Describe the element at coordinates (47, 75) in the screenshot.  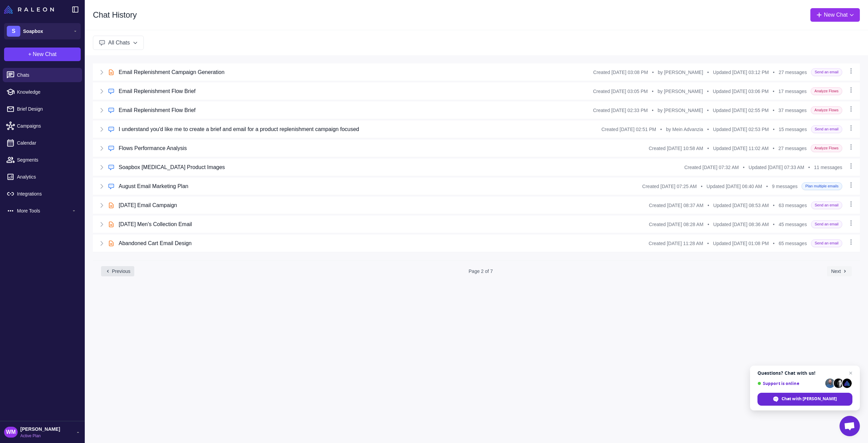
I see `span: Chats` at that location.